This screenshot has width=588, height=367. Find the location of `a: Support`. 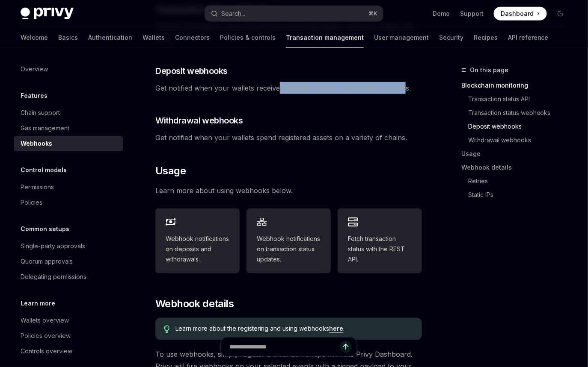

a: Support is located at coordinates (472, 14).